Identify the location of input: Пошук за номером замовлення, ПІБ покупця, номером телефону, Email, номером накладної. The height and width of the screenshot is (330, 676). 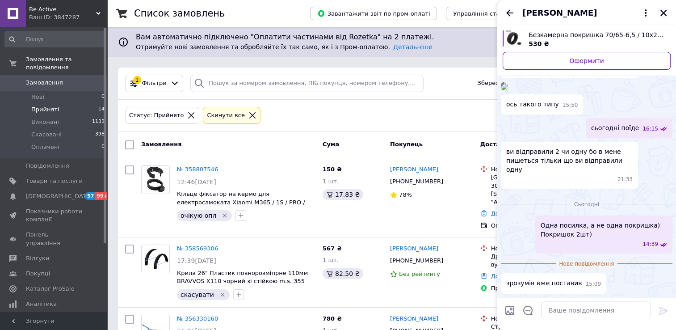
(306, 83).